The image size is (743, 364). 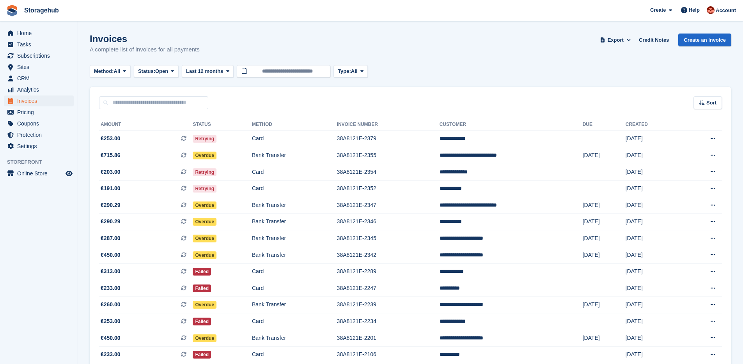 I want to click on span: €290.29, so click(x=110, y=222).